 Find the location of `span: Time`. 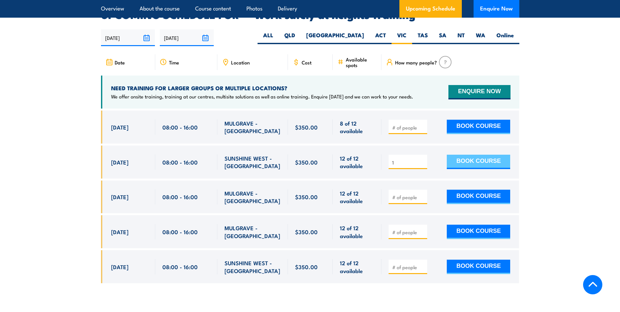

span: Time is located at coordinates (174, 62).